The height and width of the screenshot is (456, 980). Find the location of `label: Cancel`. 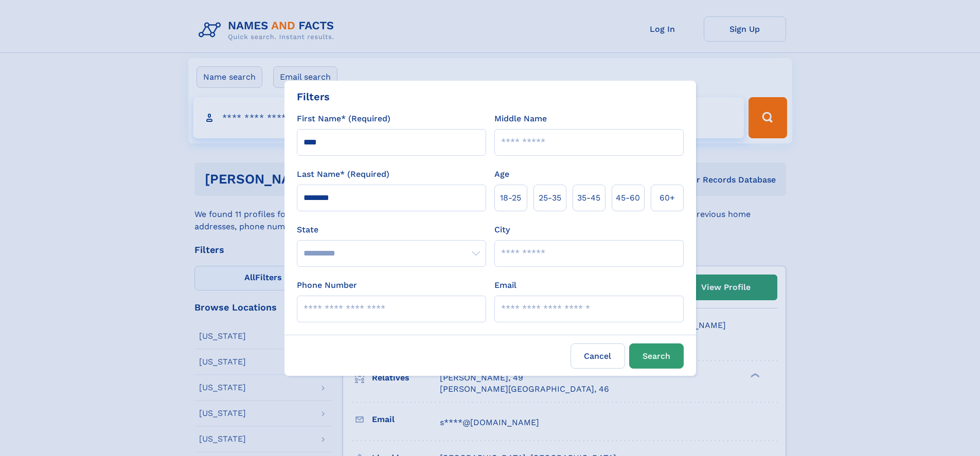

label: Cancel is located at coordinates (598, 356).